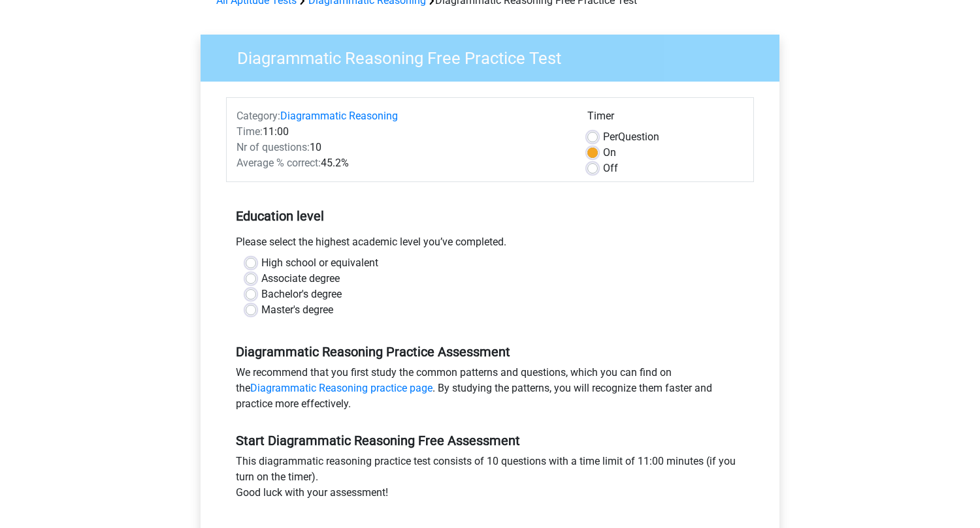 This screenshot has width=980, height=528. What do you see at coordinates (495, 55) in the screenshot?
I see `h3: Diagrammatic Reasoning Free Practice Test` at bounding box center [495, 55].